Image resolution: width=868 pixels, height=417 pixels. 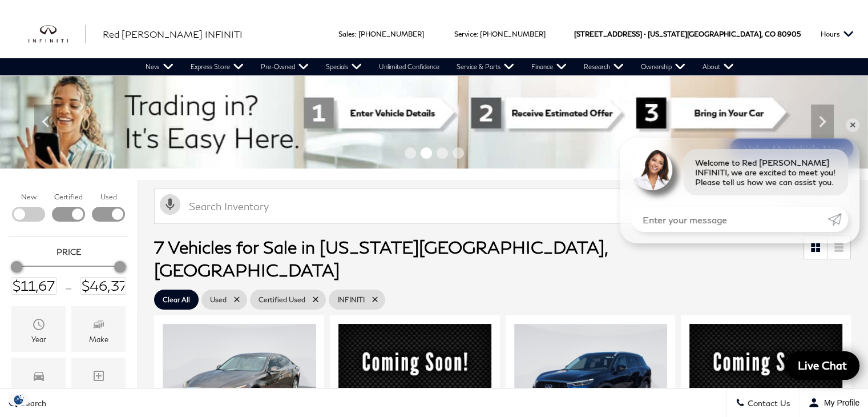 I want to click on div: Model, so click(x=38, y=391).